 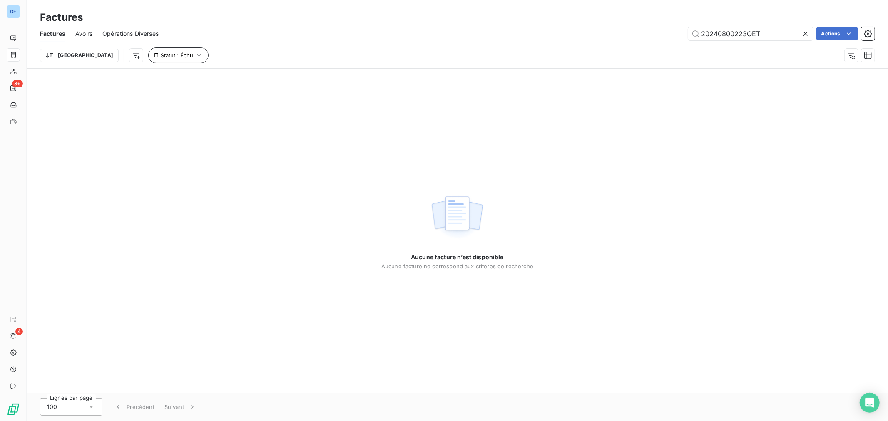 What do you see at coordinates (750, 34) in the screenshot?
I see `input: Rechercher` at bounding box center [750, 34].